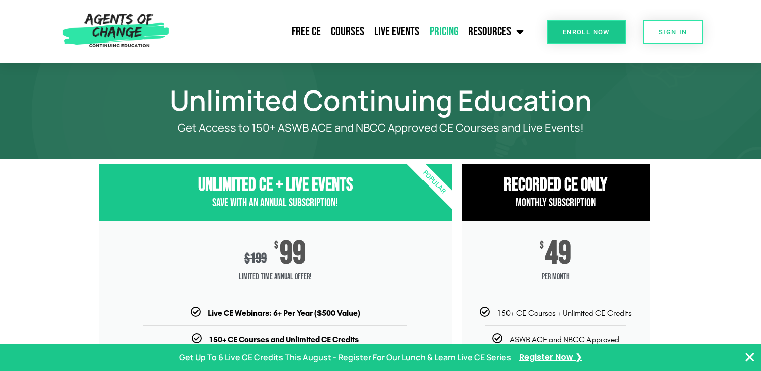 This screenshot has width=761, height=371. Describe the element at coordinates (558, 254) in the screenshot. I see `span: 49` at that location.